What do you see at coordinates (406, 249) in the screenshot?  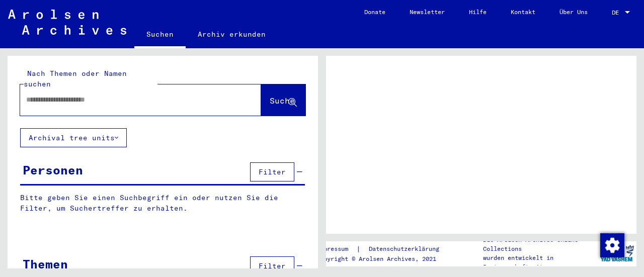 I see `a: Datenschutzerklärung` at bounding box center [406, 249].